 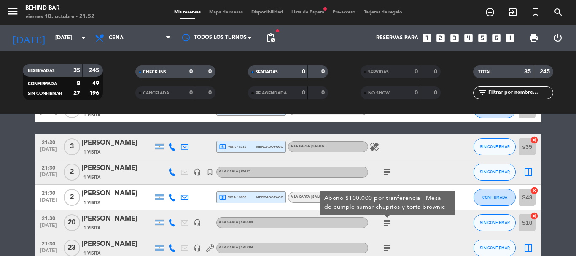 I want to click on span: Lista de Espera, so click(x=308, y=12).